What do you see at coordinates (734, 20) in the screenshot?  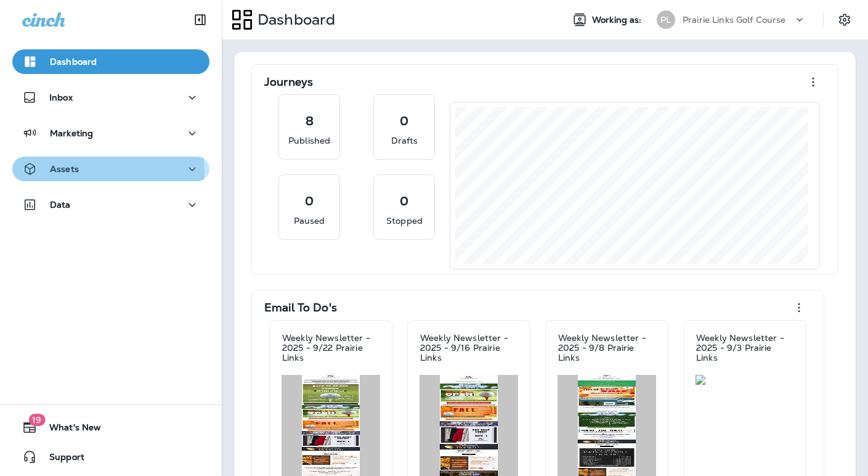 I see `p: Prairie Links Golf Course` at bounding box center [734, 20].